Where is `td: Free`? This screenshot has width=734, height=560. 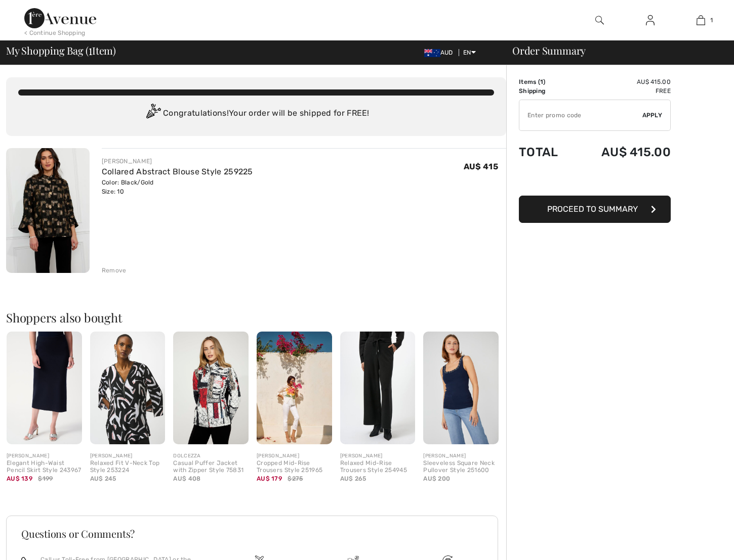
td: Free is located at coordinates (622, 91).